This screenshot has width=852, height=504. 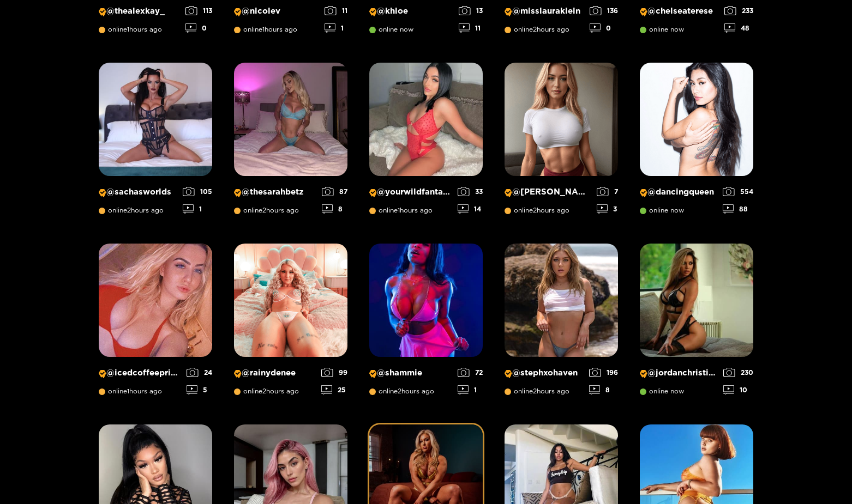 I want to click on div: 24, so click(x=199, y=372).